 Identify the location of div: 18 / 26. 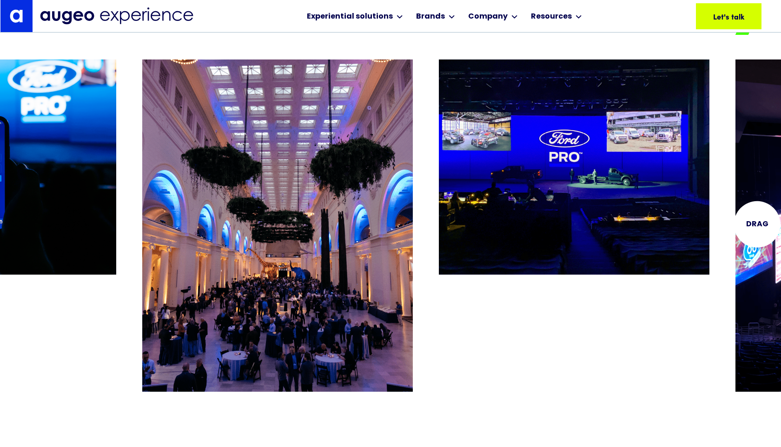
(574, 216).